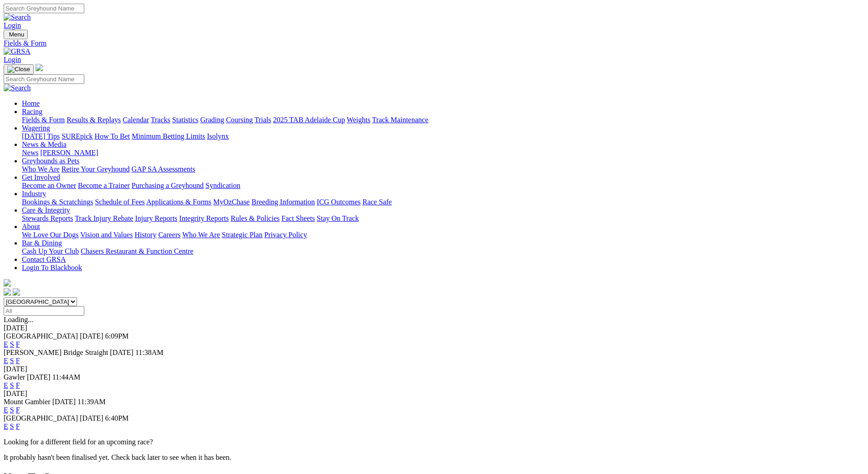  Describe the element at coordinates (170, 235) in the screenshot. I see `a: Careers` at that location.